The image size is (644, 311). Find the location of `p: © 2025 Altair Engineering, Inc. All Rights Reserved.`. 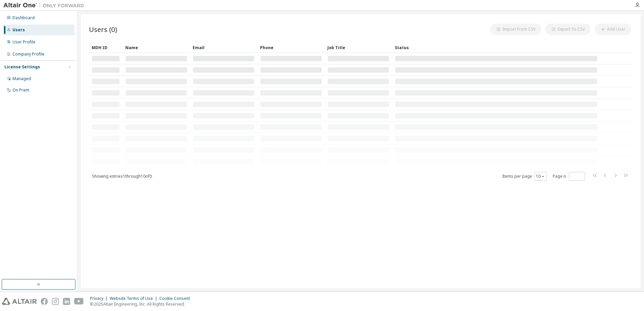

p: © 2025 Altair Engineering, Inc. All Rights Reserved. is located at coordinates (142, 304).